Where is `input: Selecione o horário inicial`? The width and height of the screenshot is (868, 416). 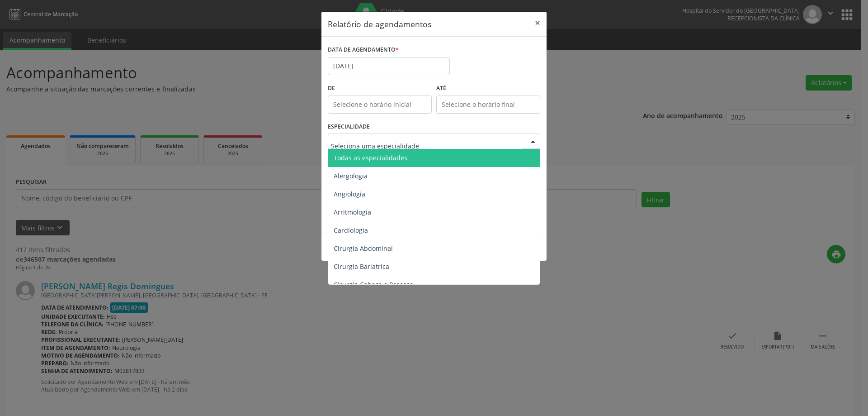
input: Selecione o horário inicial is located at coordinates (380, 104).